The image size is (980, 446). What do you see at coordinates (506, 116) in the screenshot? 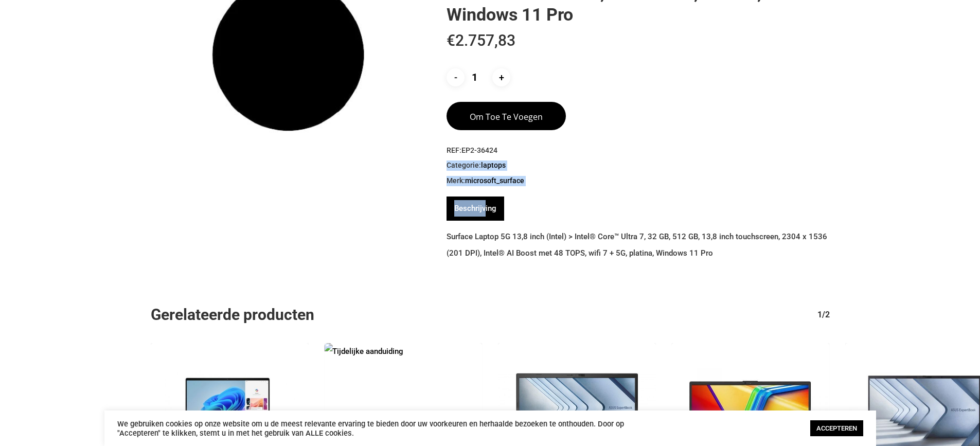
I see `font: Om toe te voegen` at bounding box center [506, 116].